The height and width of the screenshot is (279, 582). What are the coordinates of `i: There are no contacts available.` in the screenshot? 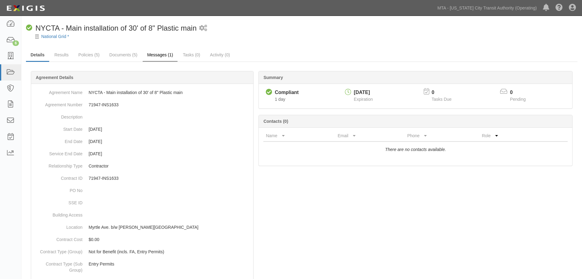 It's located at (416, 149).